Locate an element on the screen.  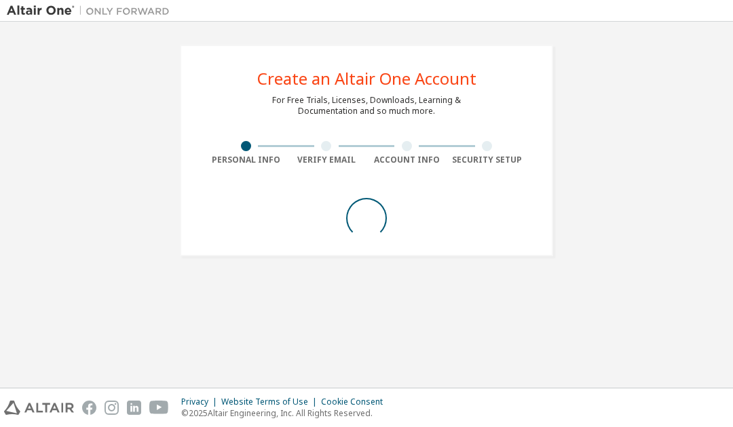
div: Privacy is located at coordinates (201, 402).